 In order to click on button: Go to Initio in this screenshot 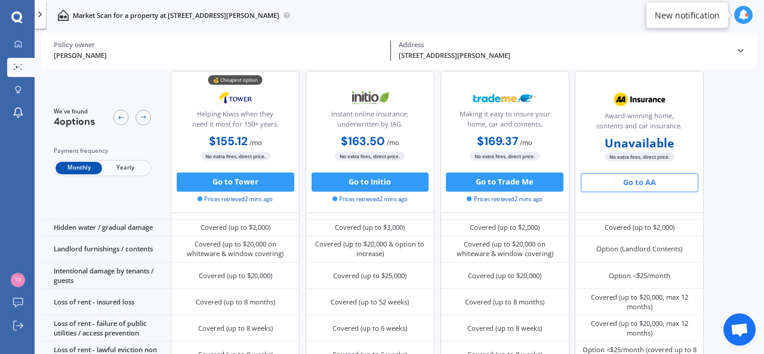, I will do `click(370, 182)`.